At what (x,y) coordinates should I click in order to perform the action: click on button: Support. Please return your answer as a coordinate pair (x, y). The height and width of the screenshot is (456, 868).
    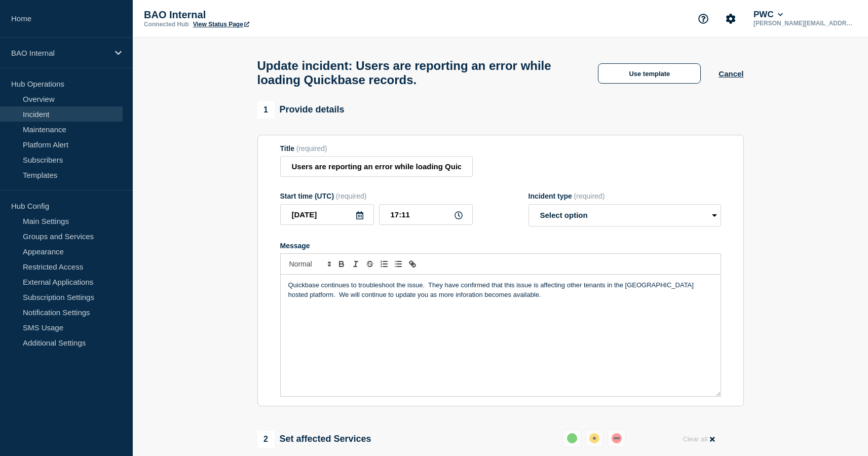
    Looking at the image, I should click on (703, 19).